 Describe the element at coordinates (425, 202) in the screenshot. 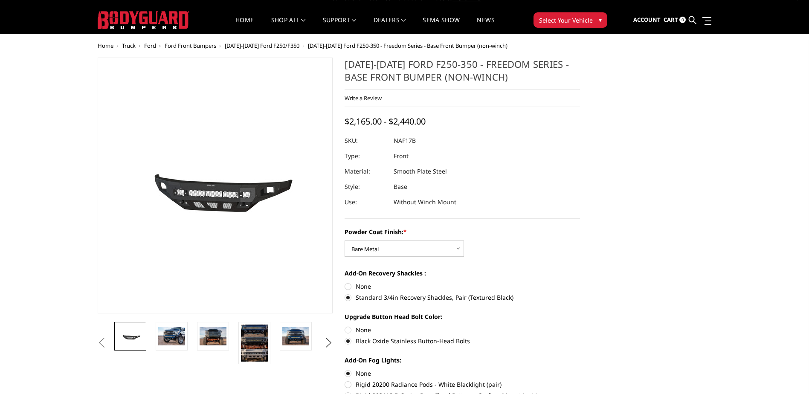

I see `dd: Without Winch Mount` at that location.